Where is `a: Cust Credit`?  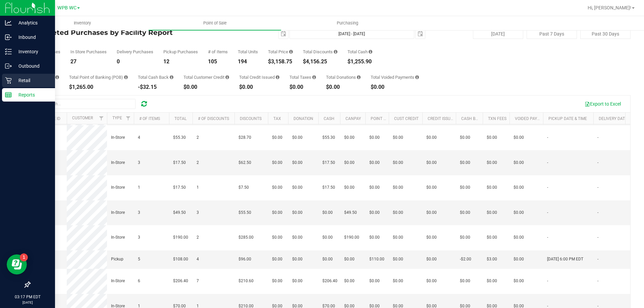 a: Cust Credit is located at coordinates (406, 118).